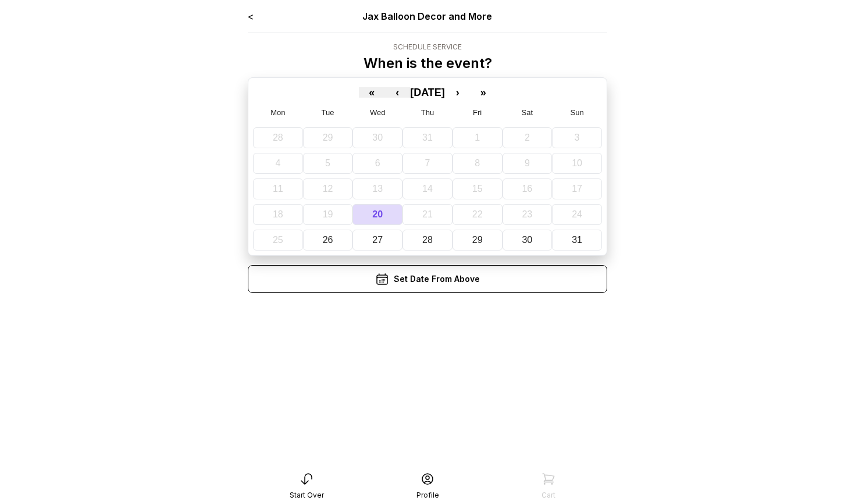 This screenshot has height=504, width=855. What do you see at coordinates (428, 279) in the screenshot?
I see `div: Set Date From Above` at bounding box center [428, 279].